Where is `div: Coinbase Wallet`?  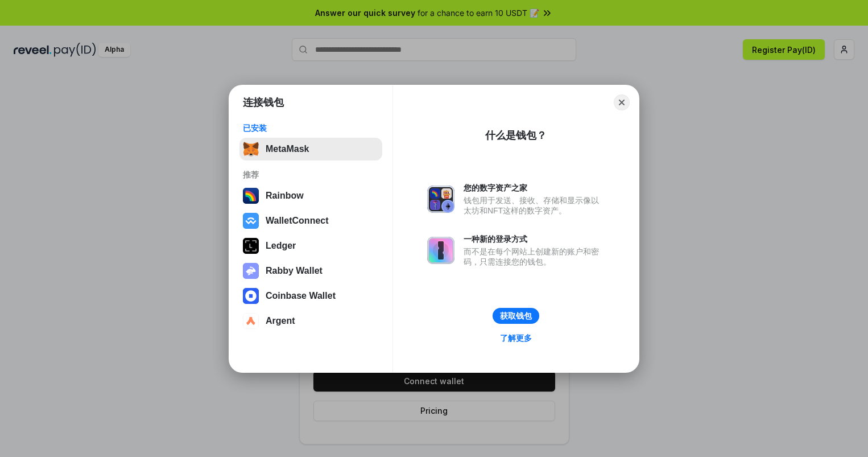
div: Coinbase Wallet is located at coordinates (300, 296).